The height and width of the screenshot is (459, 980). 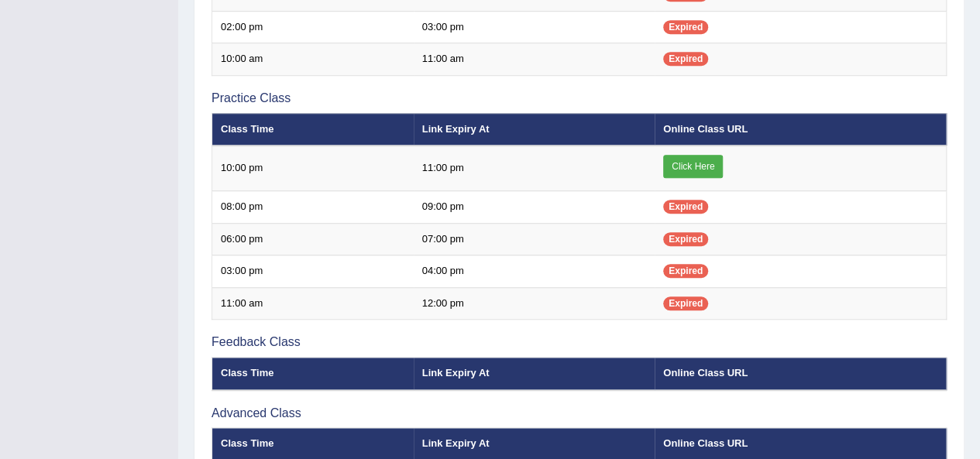 What do you see at coordinates (313, 207) in the screenshot?
I see `td: 08:00 pm` at bounding box center [313, 207].